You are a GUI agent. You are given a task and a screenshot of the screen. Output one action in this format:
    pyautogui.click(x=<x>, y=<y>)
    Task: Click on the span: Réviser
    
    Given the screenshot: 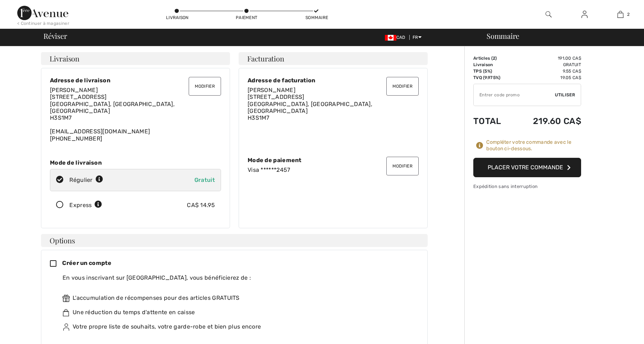 What is the action you would take?
    pyautogui.click(x=55, y=36)
    